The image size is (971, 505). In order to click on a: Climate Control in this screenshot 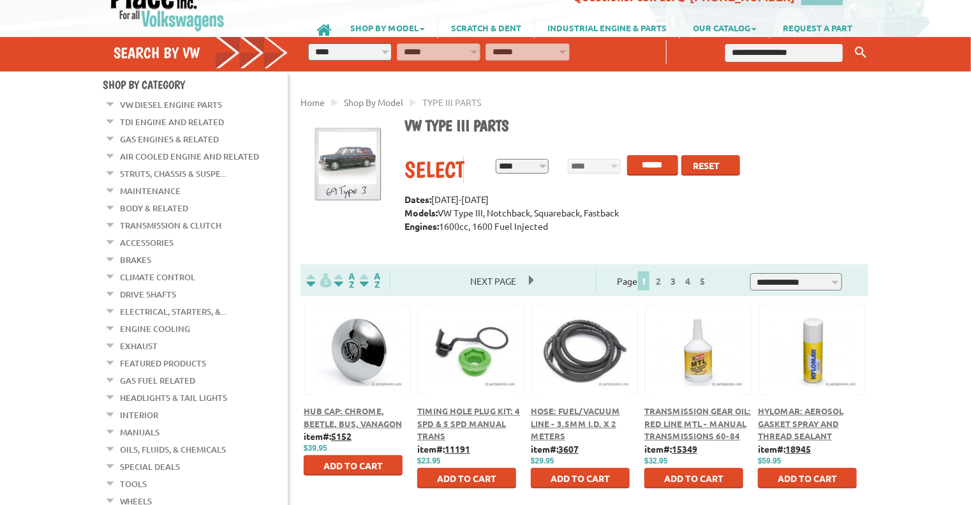, I will do `click(158, 277)`.